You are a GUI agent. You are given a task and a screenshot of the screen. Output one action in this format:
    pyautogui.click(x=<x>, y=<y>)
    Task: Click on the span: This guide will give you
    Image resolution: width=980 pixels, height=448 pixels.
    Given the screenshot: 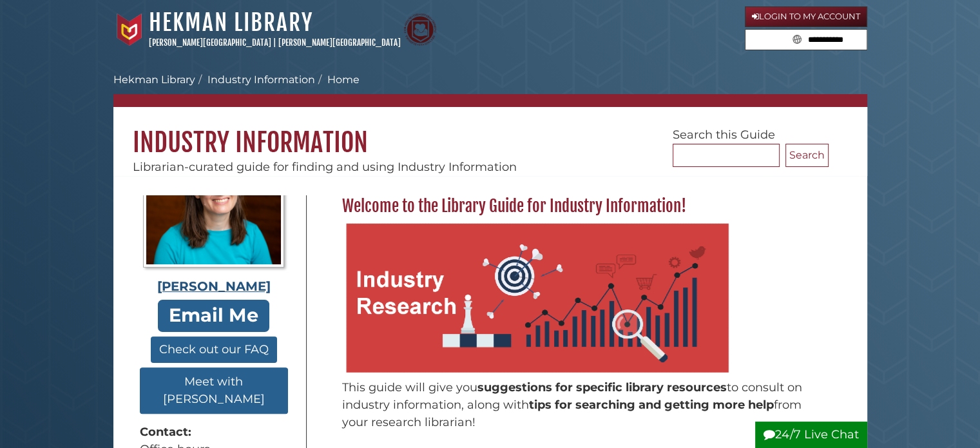 What is the action you would take?
    pyautogui.click(x=410, y=388)
    